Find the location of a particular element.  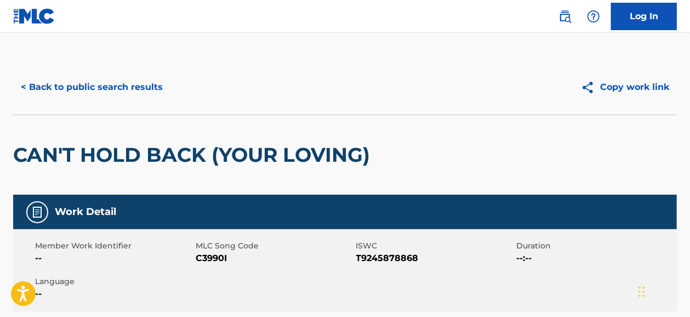

img: help is located at coordinates (594, 16).